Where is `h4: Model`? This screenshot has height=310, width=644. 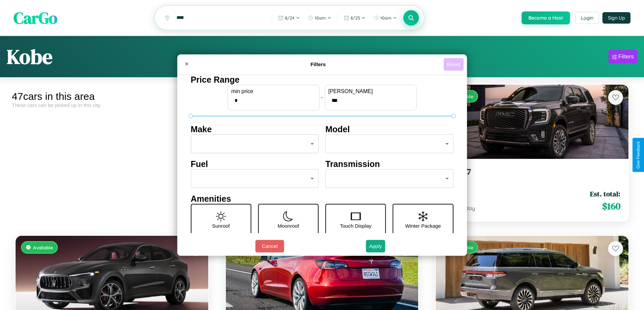
h4: Model is located at coordinates (389, 129).